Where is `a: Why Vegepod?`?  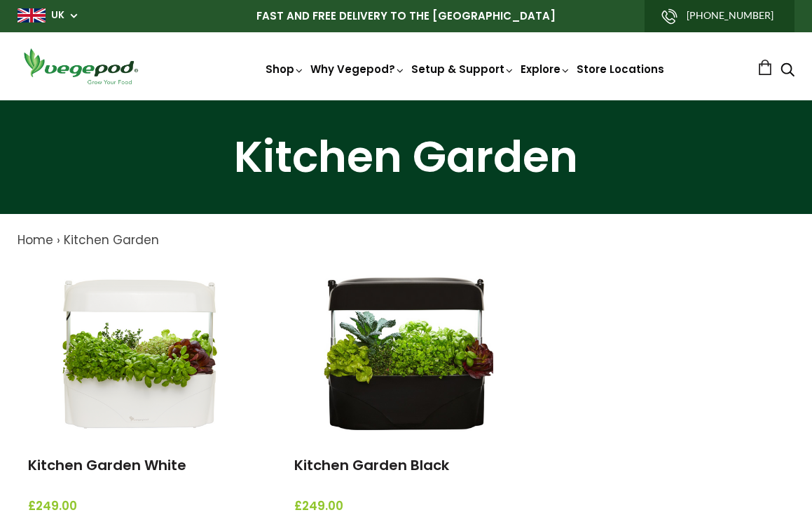
a: Why Vegepod? is located at coordinates (358, 69).